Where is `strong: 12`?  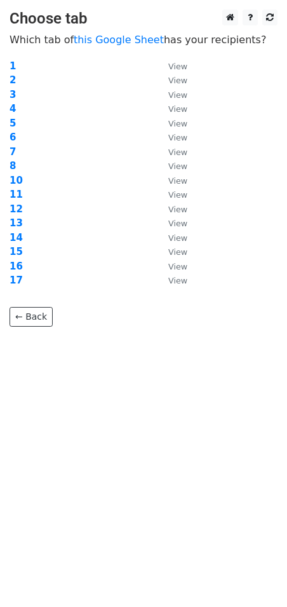
strong: 12 is located at coordinates (16, 209).